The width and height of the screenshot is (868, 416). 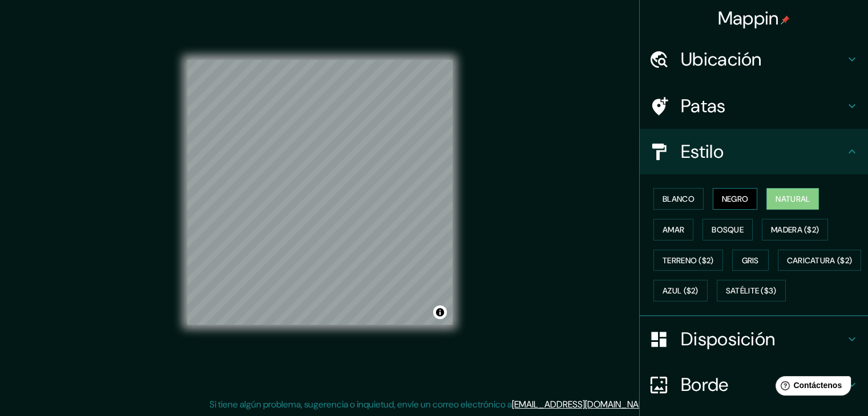 What do you see at coordinates (751, 261) in the screenshot?
I see `font: Gris` at bounding box center [751, 261].